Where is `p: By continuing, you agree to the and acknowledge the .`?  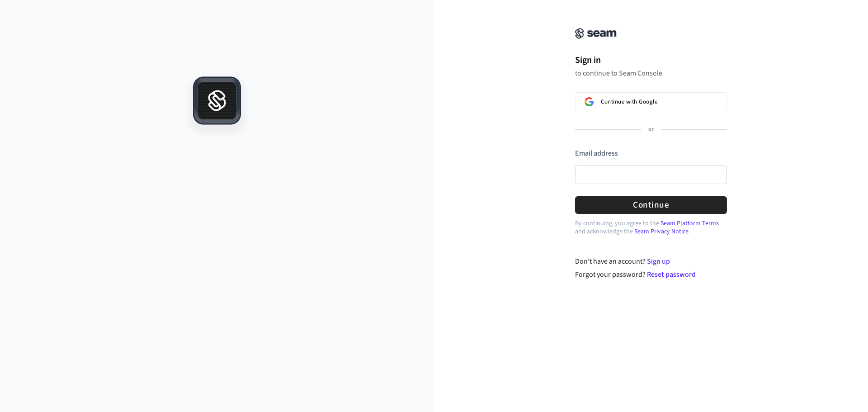
p: By continuing, you agree to the and acknowledge the . is located at coordinates (651, 228).